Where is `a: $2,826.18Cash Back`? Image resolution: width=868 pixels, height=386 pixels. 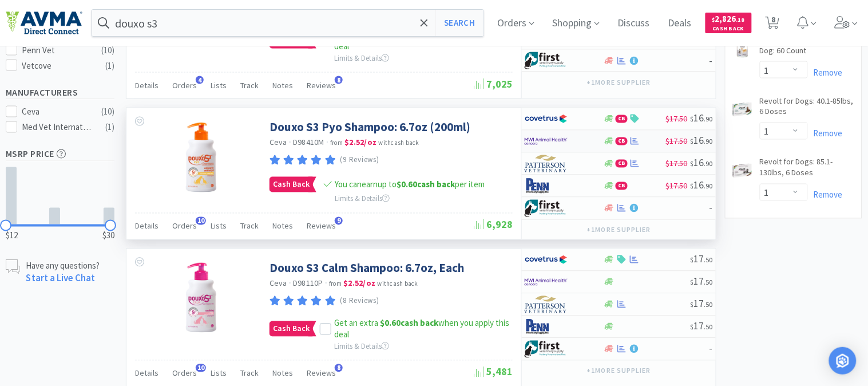 a: $2,826.18Cash Back is located at coordinates (728, 23).